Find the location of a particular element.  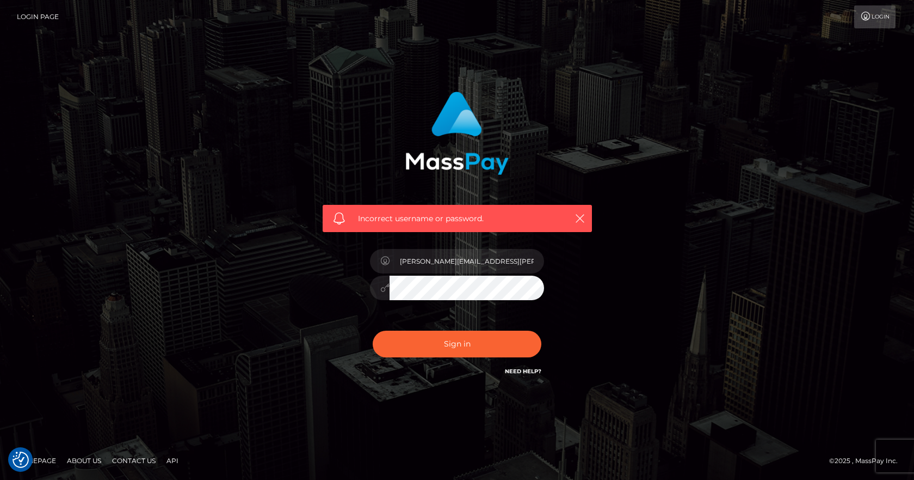

a: Need Help? is located at coordinates (523, 371).